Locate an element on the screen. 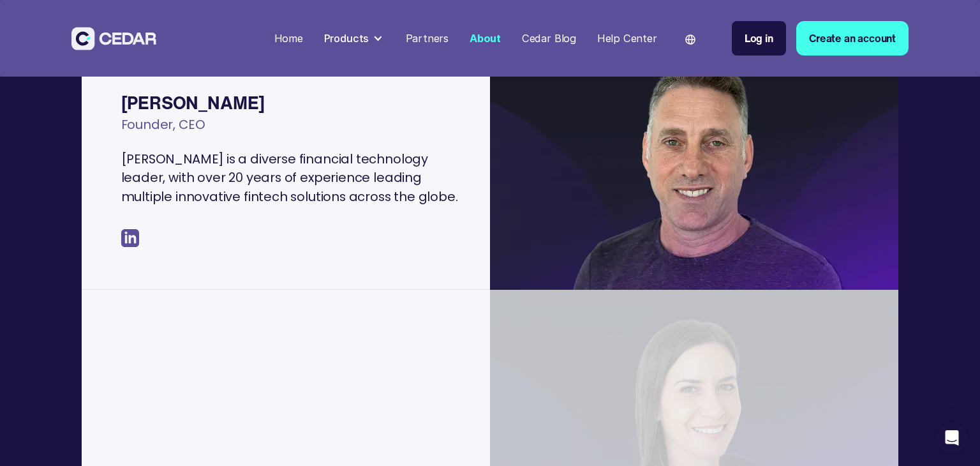  div: Cedar Blog is located at coordinates (549, 38).